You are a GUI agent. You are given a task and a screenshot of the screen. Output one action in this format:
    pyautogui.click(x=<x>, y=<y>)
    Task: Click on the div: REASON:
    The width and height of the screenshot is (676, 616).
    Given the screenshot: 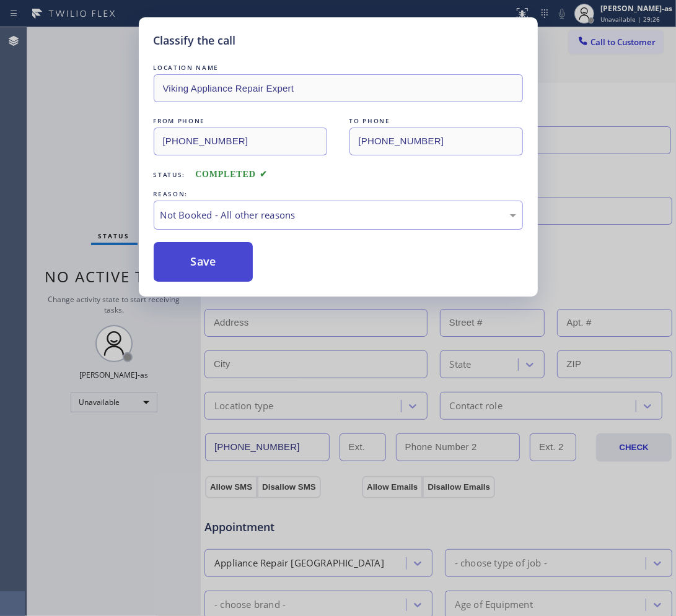 What is the action you would take?
    pyautogui.click(x=338, y=194)
    